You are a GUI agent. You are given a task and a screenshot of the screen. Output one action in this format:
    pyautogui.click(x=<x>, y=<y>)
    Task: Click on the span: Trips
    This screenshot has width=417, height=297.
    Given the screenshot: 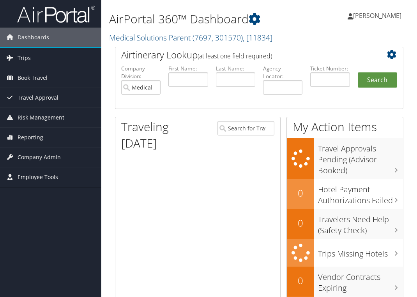 What is the action you would take?
    pyautogui.click(x=24, y=58)
    